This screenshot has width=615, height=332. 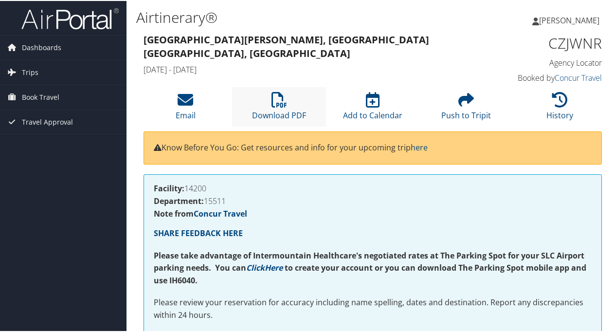 What do you see at coordinates (255, 266) in the screenshot?
I see `strong: Click` at bounding box center [255, 266].